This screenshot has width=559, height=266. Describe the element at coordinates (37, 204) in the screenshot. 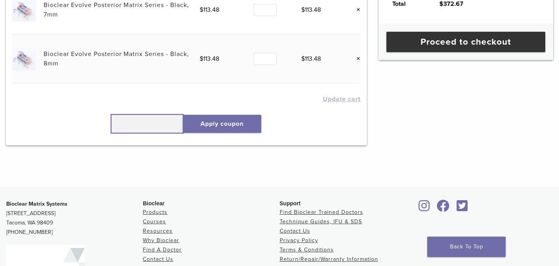

I see `strong: Bioclear Matrix Systems` at that location.